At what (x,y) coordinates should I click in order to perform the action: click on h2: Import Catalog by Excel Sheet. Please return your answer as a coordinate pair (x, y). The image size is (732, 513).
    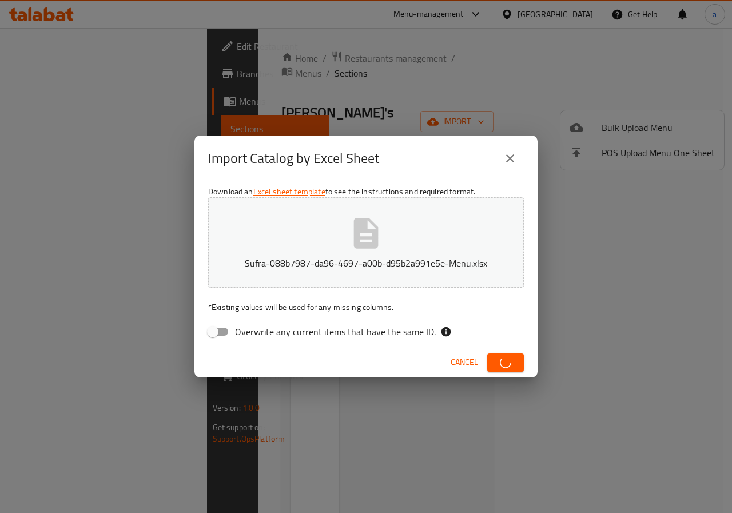
    Looking at the image, I should click on (293, 158).